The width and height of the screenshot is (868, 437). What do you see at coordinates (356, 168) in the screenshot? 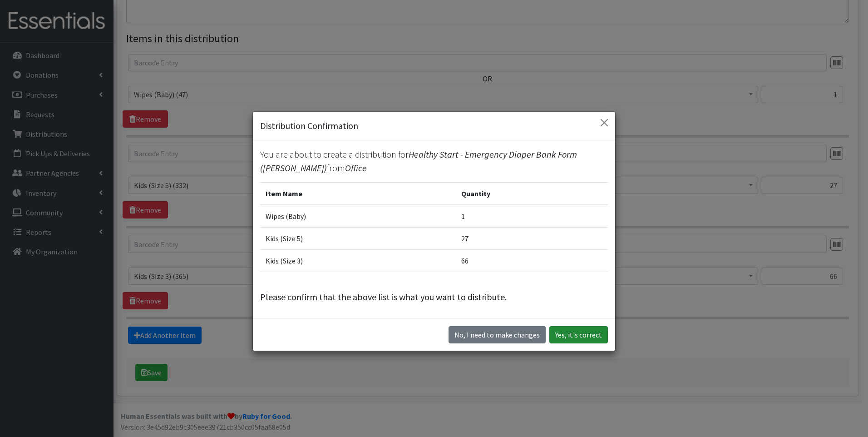
I see `span: Office` at bounding box center [356, 168].